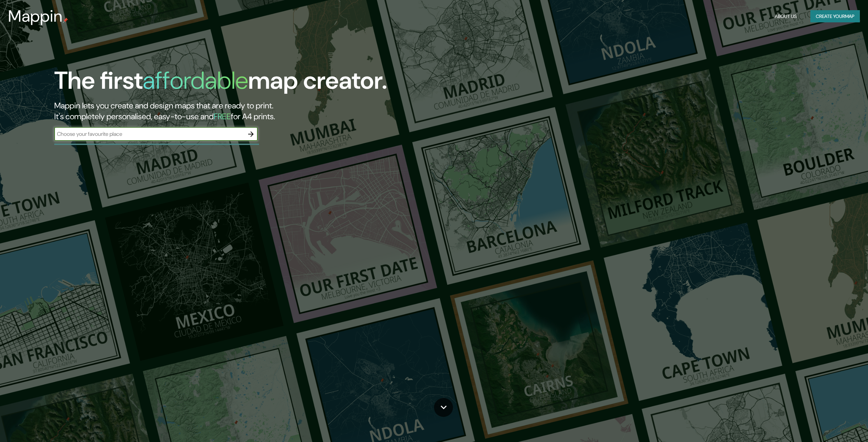 This screenshot has height=442, width=868. I want to click on h3: Mappin, so click(35, 16).